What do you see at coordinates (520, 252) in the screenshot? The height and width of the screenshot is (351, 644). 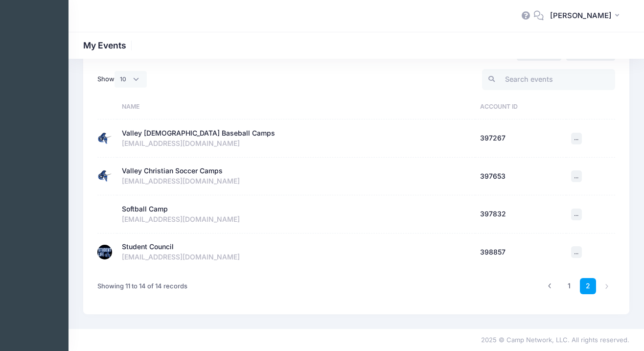 I see `td: 398857` at bounding box center [520, 252].